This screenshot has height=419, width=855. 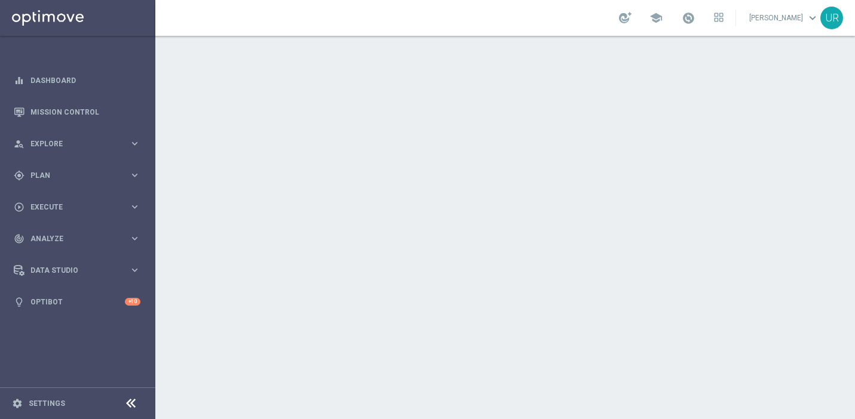 I want to click on div: person_search Explore keyboard_arrow_right, so click(x=77, y=144).